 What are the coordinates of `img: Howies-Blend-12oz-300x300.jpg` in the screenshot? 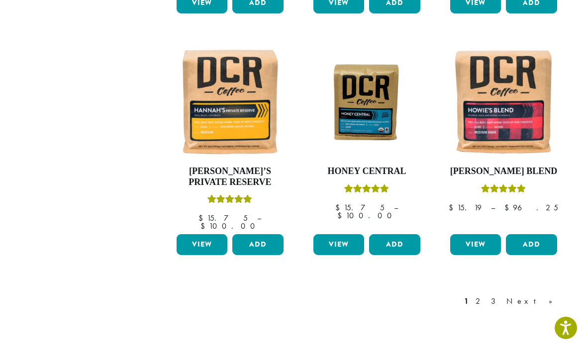 It's located at (504, 102).